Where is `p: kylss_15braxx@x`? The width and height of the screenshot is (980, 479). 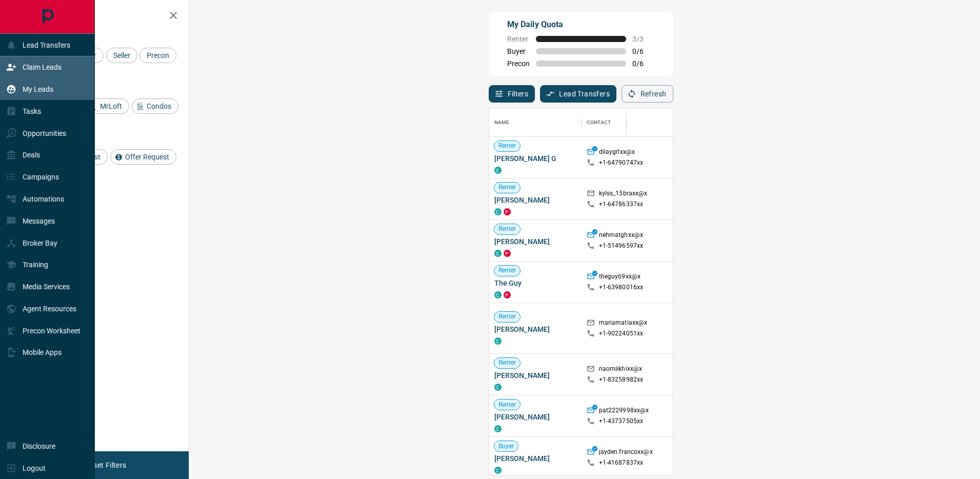
p: kylss_15braxx@x is located at coordinates (623, 194).